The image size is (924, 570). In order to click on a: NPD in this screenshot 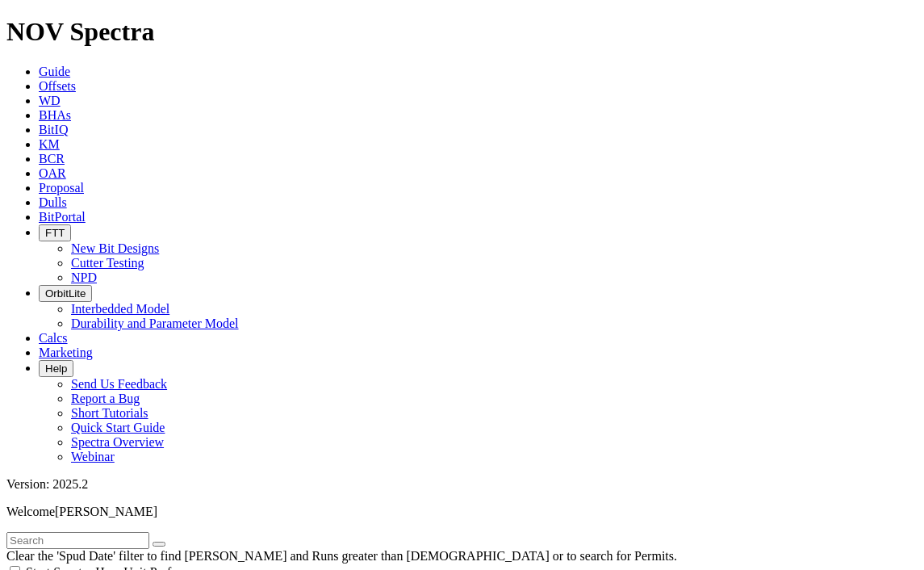, I will do `click(84, 277)`.